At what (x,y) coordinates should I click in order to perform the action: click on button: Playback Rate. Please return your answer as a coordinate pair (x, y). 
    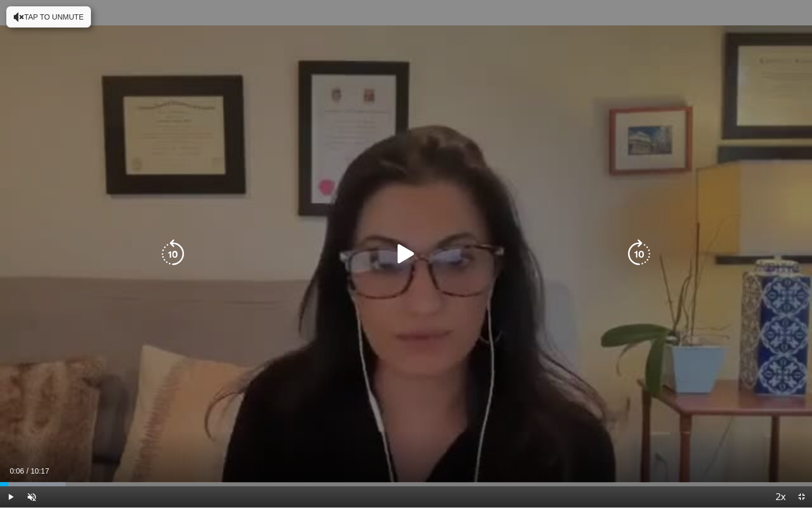
    Looking at the image, I should click on (780, 497).